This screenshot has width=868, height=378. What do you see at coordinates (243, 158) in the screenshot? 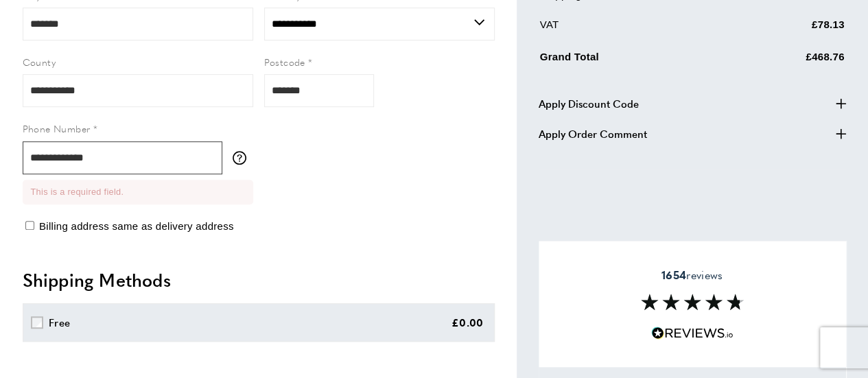
I see `button: More information` at bounding box center [243, 158].